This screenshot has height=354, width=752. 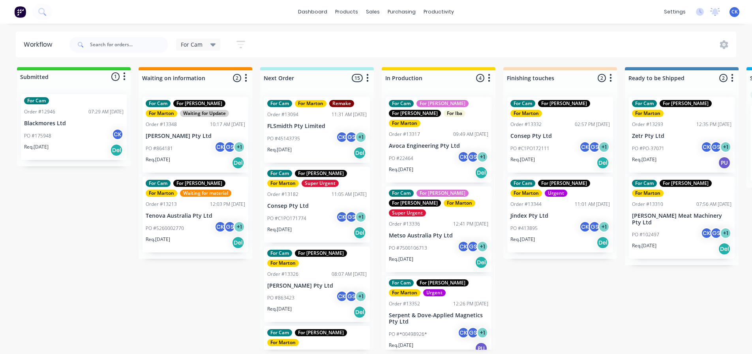 I want to click on div: Order #13332, so click(x=526, y=124).